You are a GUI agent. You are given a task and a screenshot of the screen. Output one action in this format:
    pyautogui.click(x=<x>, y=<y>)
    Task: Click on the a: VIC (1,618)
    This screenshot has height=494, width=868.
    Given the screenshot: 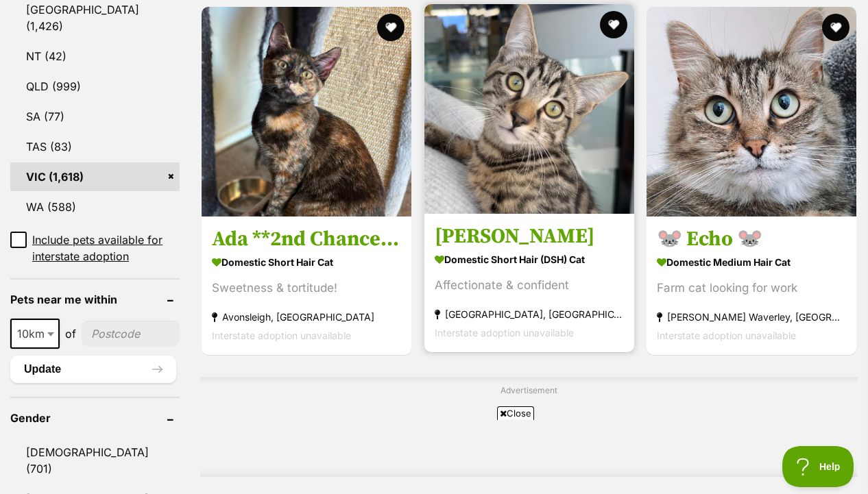 What is the action you would take?
    pyautogui.click(x=94, y=177)
    